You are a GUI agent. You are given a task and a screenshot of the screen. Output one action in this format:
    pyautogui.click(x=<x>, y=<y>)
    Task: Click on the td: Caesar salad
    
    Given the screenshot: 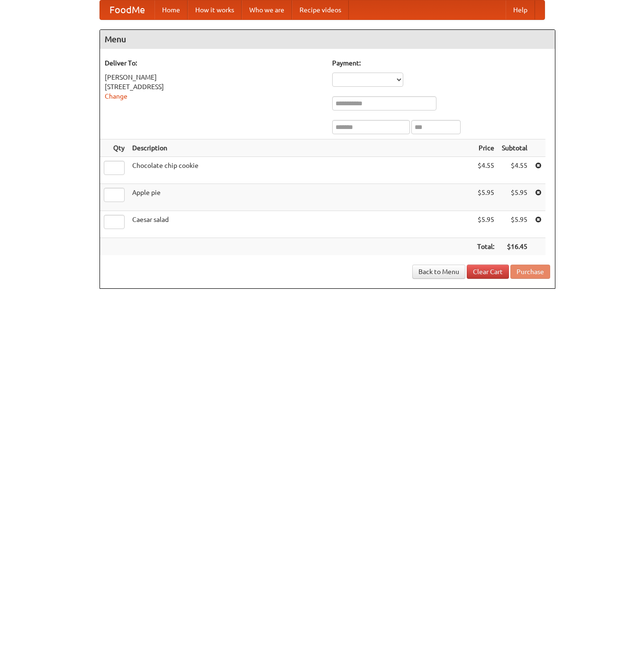 What is the action you would take?
    pyautogui.click(x=301, y=225)
    